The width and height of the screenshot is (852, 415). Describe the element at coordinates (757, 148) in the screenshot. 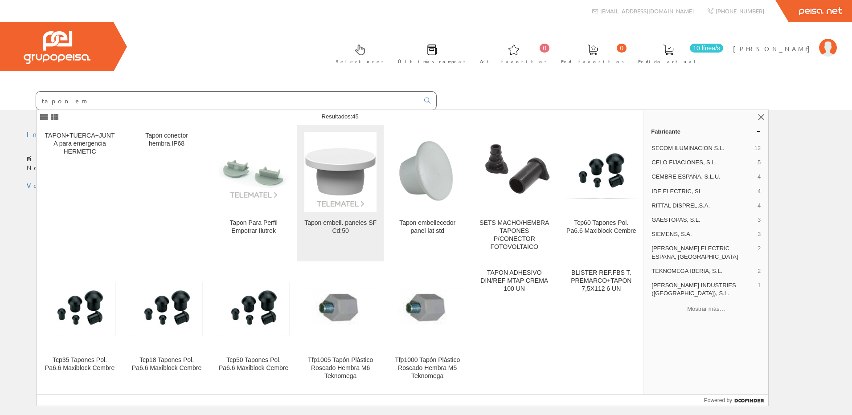

I see `span: 12` at that location.